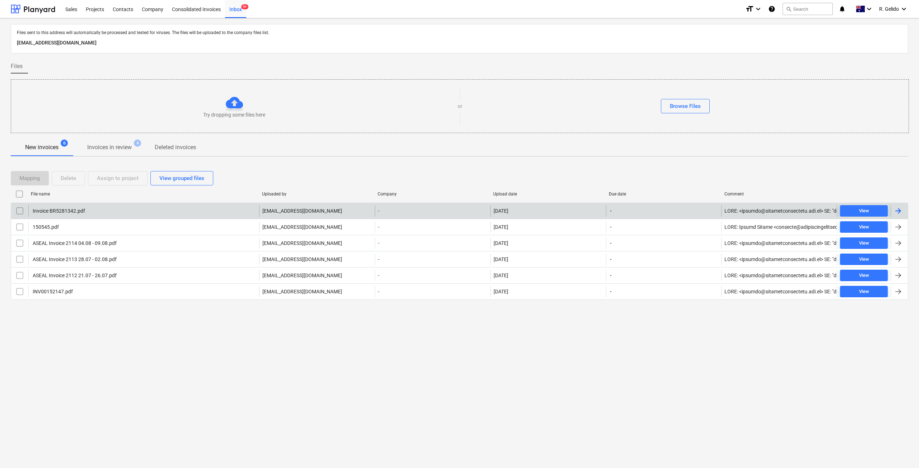 The height and width of the screenshot is (468, 919). I want to click on div: ASEAL Invoice 2114 04.08 - 09.08.pdf, so click(74, 243).